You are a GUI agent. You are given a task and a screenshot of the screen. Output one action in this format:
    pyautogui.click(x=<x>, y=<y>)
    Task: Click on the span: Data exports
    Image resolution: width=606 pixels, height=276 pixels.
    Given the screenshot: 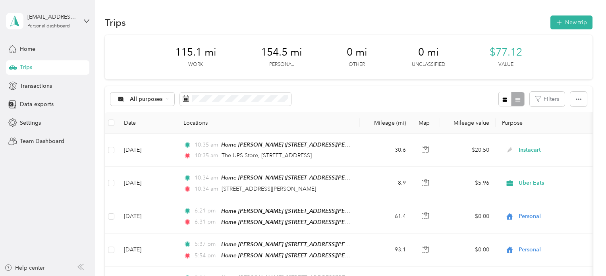 What is the action you would take?
    pyautogui.click(x=37, y=104)
    